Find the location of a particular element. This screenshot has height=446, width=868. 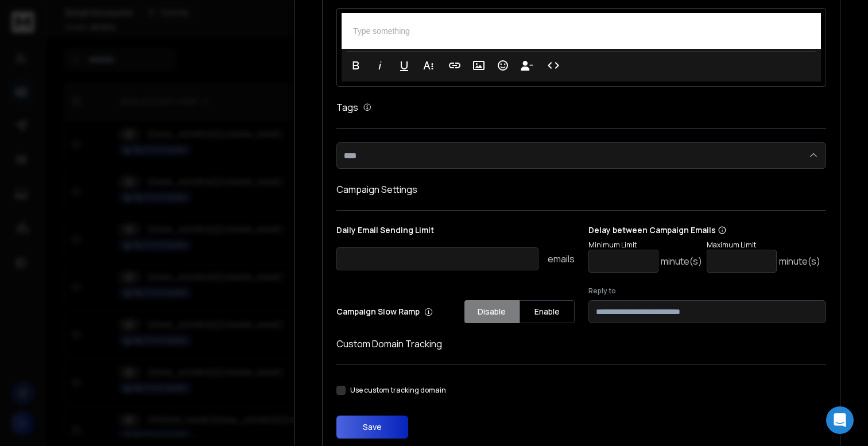

p: Campaign Slow Ramp is located at coordinates (385, 312).